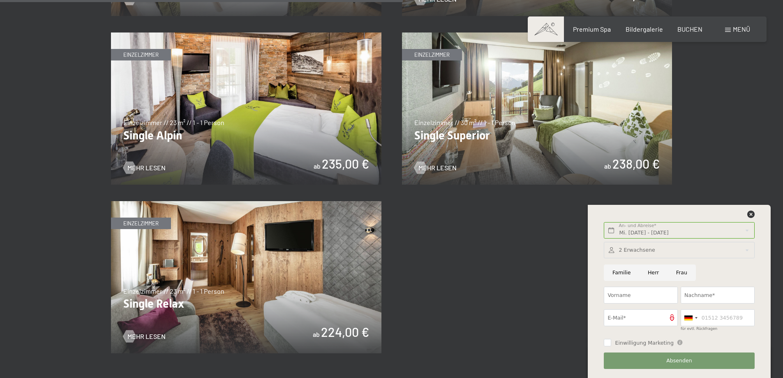 This screenshot has width=783, height=378. What do you see at coordinates (644, 29) in the screenshot?
I see `a: Bildergalerie` at bounding box center [644, 29].